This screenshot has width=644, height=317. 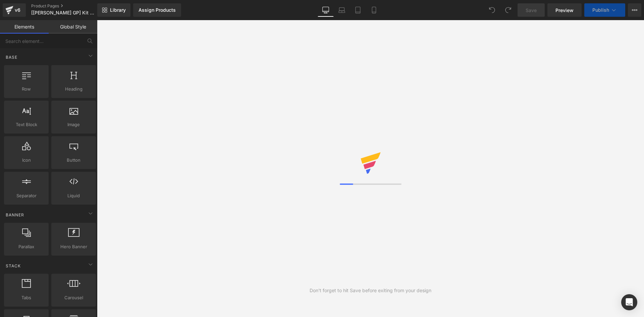 I want to click on a: New Library, so click(x=114, y=10).